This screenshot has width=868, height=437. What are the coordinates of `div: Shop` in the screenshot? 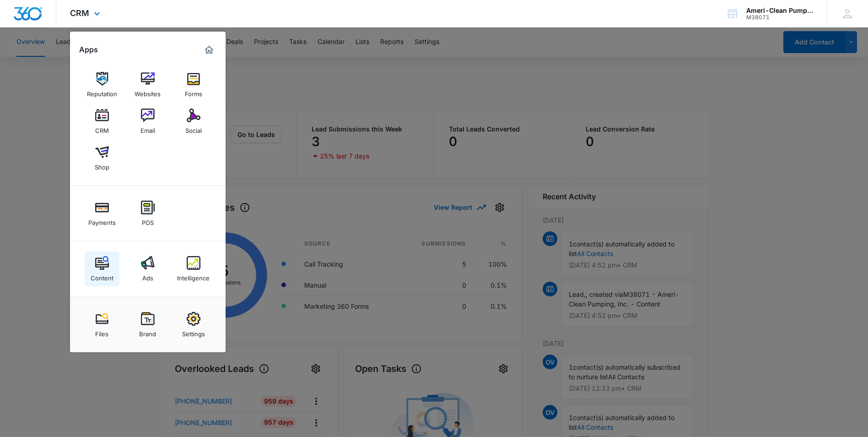 It's located at (102, 165).